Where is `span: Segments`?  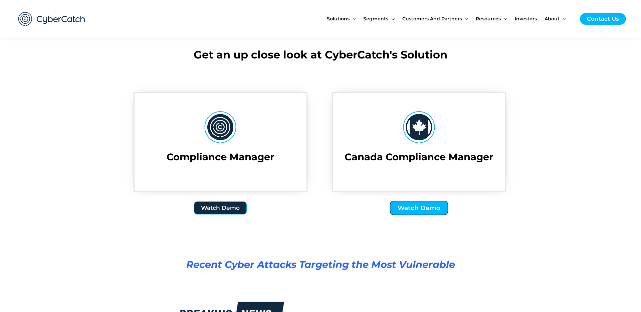
span: Segments is located at coordinates (376, 19).